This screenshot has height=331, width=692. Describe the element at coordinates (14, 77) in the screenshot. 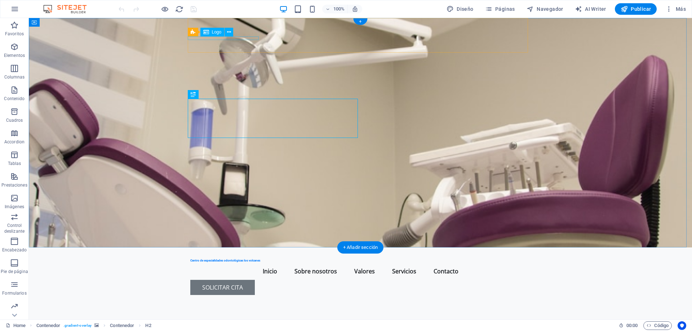

I see `p: Columnas` at that location.